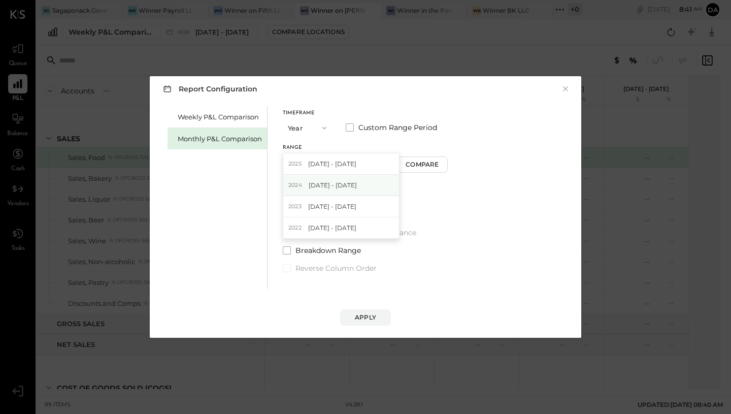 The image size is (731, 414). I want to click on span: Custom Range Period, so click(398, 127).